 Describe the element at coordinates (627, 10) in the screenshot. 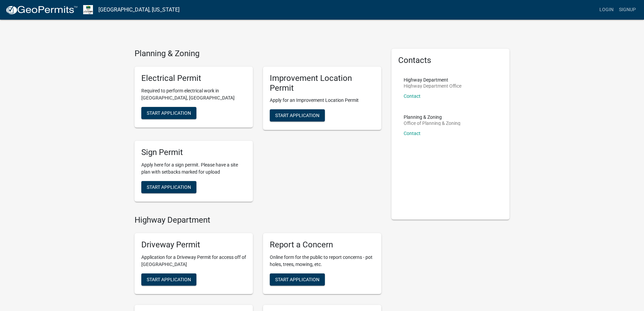

I see `a: Signup` at that location.